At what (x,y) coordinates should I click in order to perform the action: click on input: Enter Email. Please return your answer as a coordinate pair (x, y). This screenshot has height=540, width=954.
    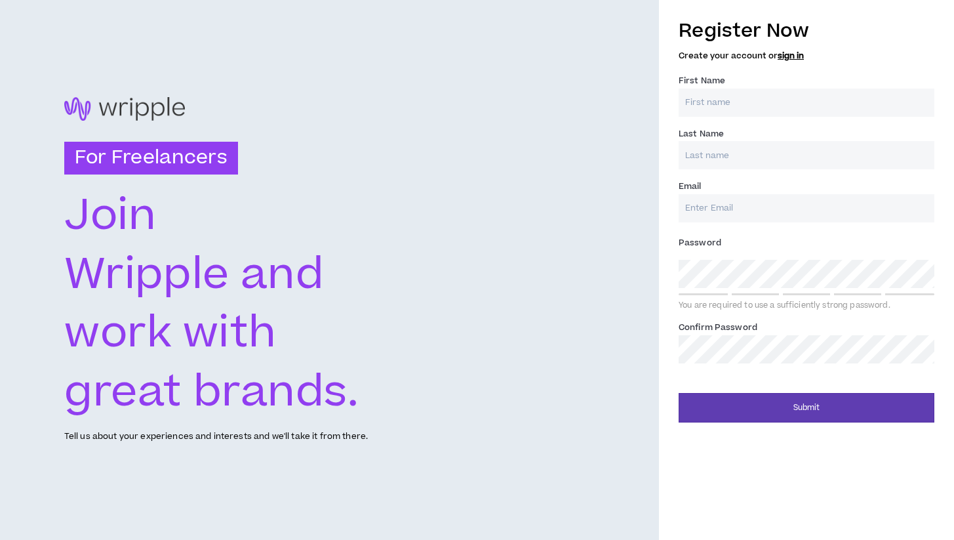
    Looking at the image, I should click on (807, 208).